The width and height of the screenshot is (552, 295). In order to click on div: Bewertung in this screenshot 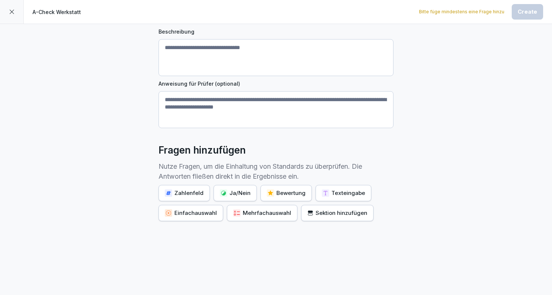, I will do `click(286, 193)`.